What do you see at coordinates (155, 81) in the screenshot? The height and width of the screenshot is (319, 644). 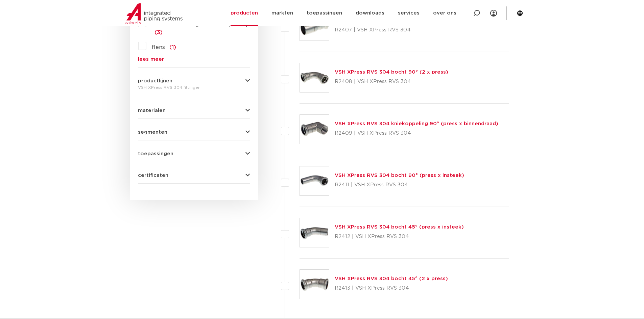 I see `span: productlijnen` at bounding box center [155, 81].